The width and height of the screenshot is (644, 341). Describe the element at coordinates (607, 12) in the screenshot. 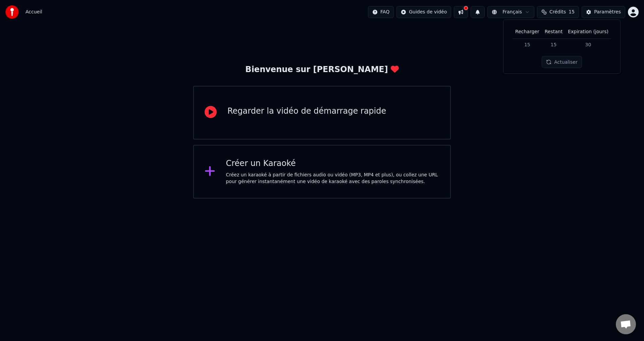

I see `div: Paramètres` at that location.